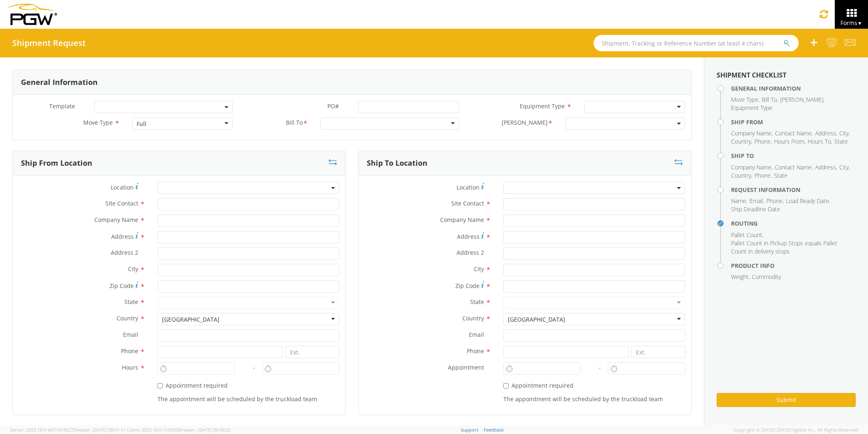 This screenshot has width=868, height=434. I want to click on span: Weight, so click(740, 276).